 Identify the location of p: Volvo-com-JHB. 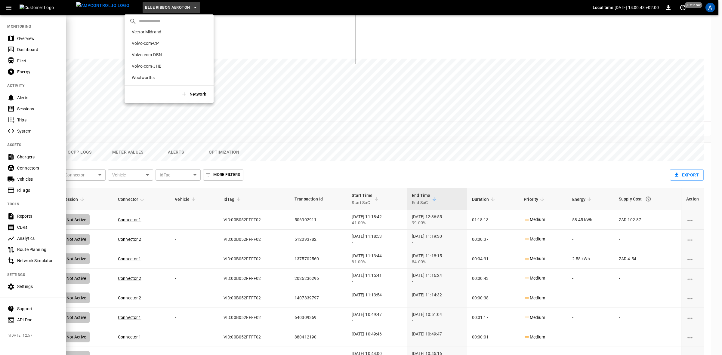
(160, 66).